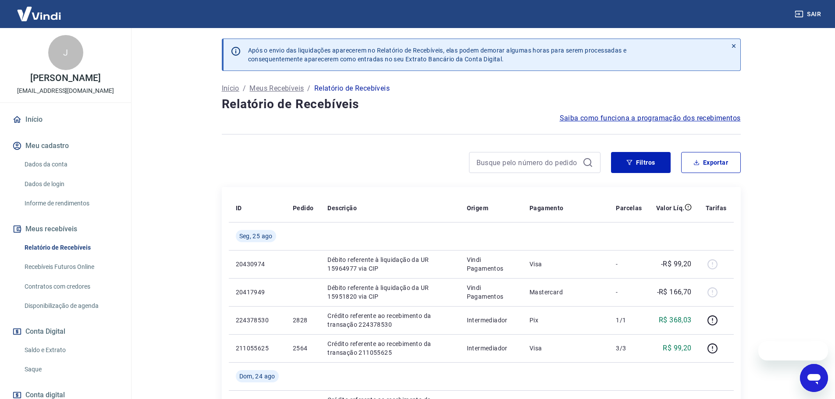  I want to click on p: ID, so click(239, 208).